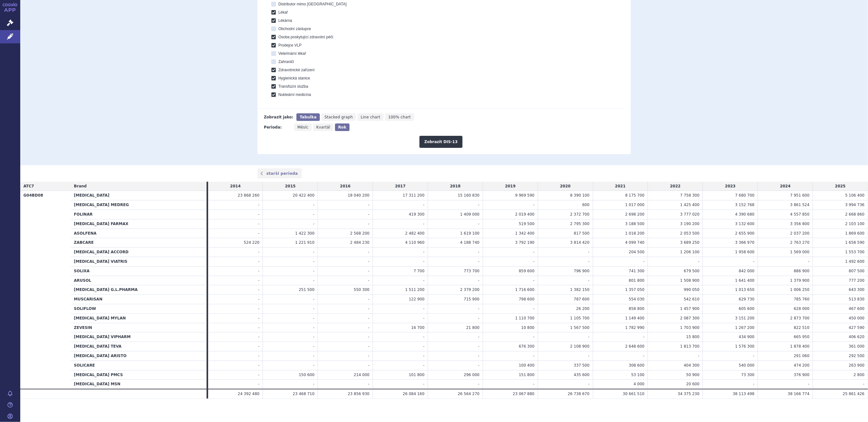  What do you see at coordinates (524, 195) in the screenshot?
I see `span: 9 969 590` at bounding box center [524, 195].